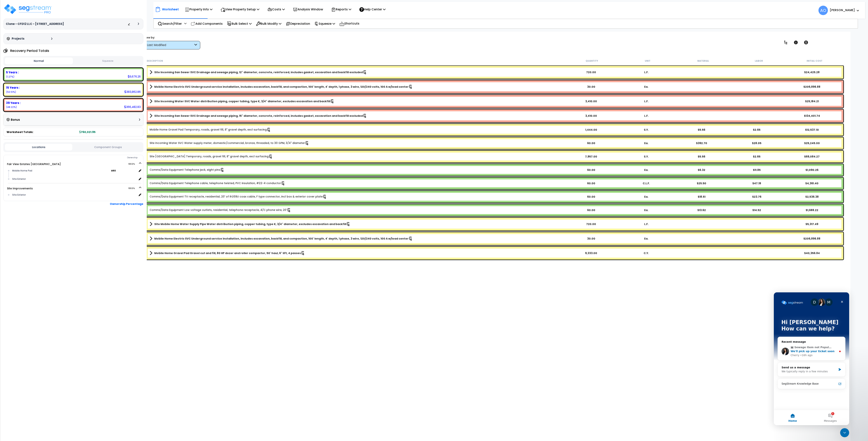  What do you see at coordinates (591, 157) in the screenshot?
I see `div: 7,957.00` at bounding box center [591, 157].